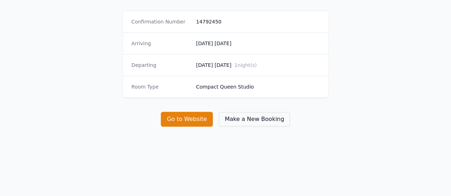 The width and height of the screenshot is (451, 196). I want to click on dd: 14792450, so click(258, 22).